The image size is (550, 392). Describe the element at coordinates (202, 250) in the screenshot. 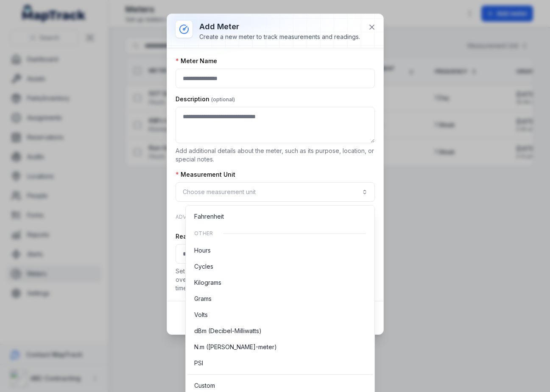

I see `span: Hours` at that location.